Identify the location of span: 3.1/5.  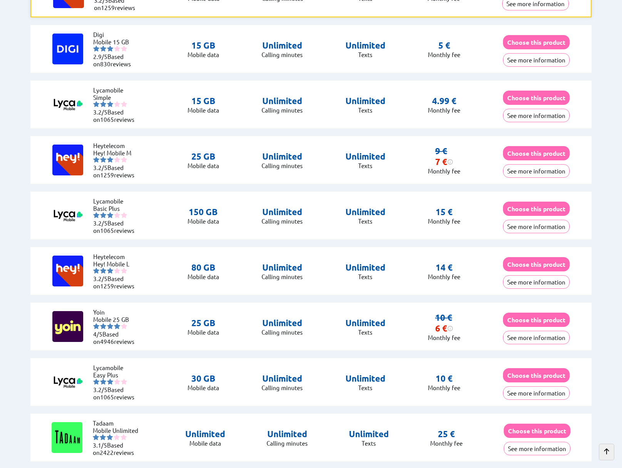
(100, 445).